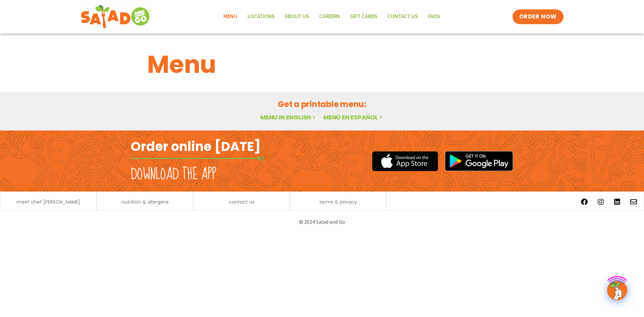 This screenshot has height=317, width=644. Describe the element at coordinates (354, 117) in the screenshot. I see `a: Menú en español` at that location.